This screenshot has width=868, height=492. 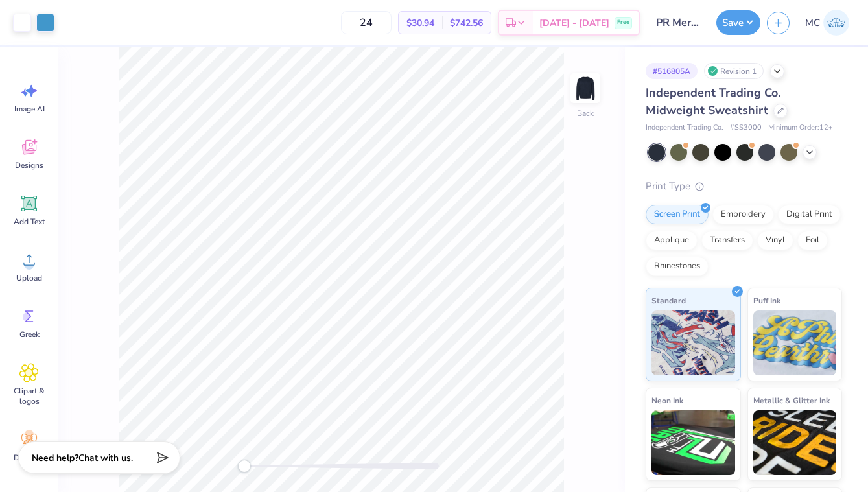 I want to click on span: MC, so click(x=812, y=23).